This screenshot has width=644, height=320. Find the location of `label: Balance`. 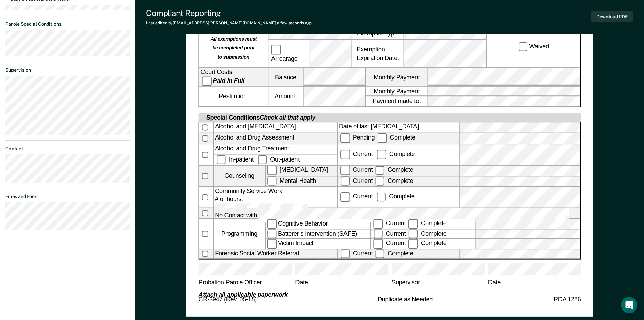

label: Balance is located at coordinates (285, 77).